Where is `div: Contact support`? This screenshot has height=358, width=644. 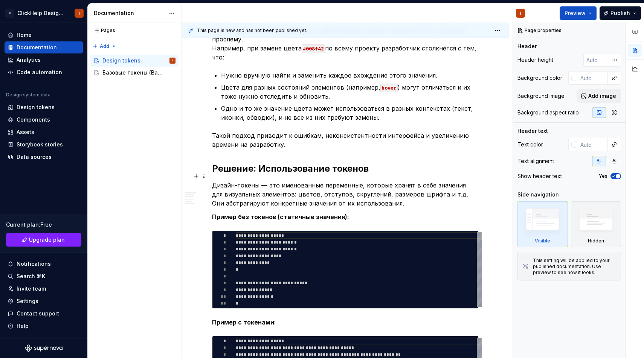 div: Contact support is located at coordinates (37, 313).